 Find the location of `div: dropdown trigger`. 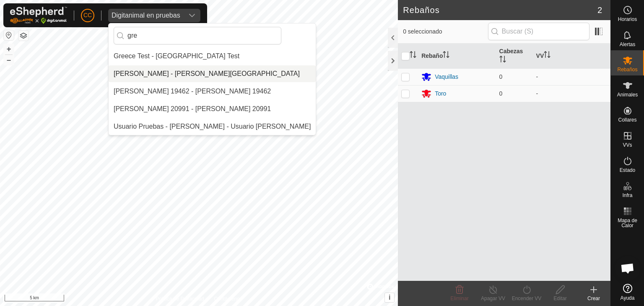

div: dropdown trigger is located at coordinates (192, 16).